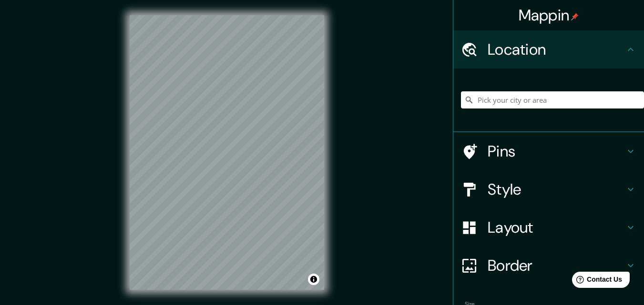 This screenshot has height=305, width=644. What do you see at coordinates (556, 189) in the screenshot?
I see `h4: Style` at bounding box center [556, 189].